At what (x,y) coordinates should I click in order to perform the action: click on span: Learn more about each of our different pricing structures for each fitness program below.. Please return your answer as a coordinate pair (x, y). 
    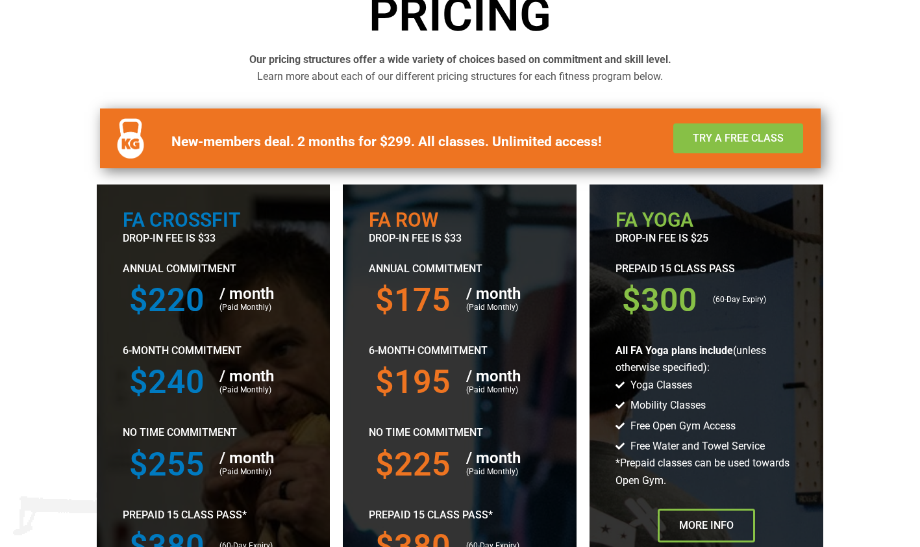
    Looking at the image, I should click on (460, 76).